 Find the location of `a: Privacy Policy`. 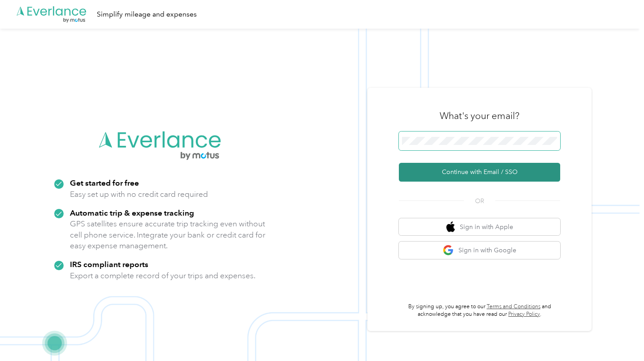

a: Privacy Policy is located at coordinates (524, 314).